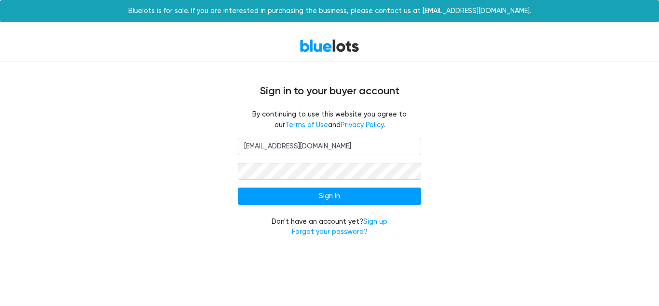 This screenshot has height=306, width=659. What do you see at coordinates (330, 231) in the screenshot?
I see `a: Forgot your password?` at bounding box center [330, 231].